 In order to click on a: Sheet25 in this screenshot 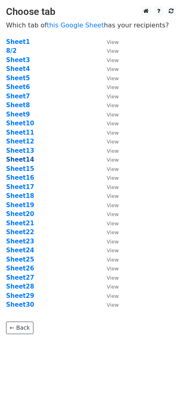, I will do `click(20, 259)`.